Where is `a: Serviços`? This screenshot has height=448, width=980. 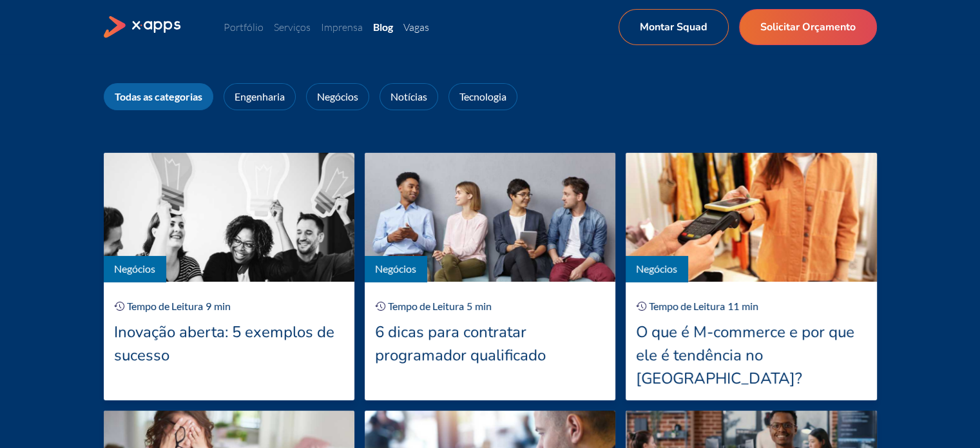 a: Serviços is located at coordinates (292, 27).